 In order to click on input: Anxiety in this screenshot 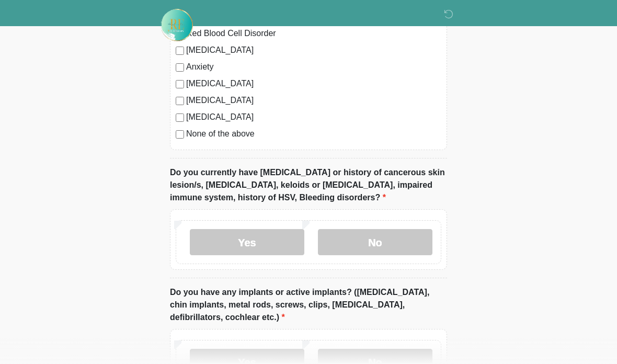, I will do `click(180, 67)`.